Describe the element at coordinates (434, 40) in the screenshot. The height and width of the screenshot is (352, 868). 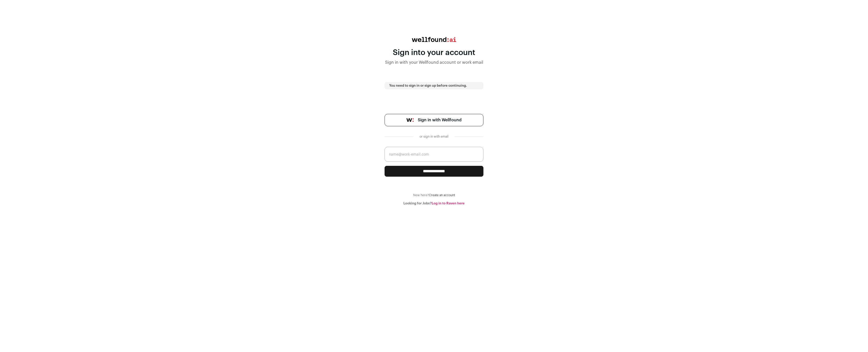
I see `img: wellfound:ai` at that location.